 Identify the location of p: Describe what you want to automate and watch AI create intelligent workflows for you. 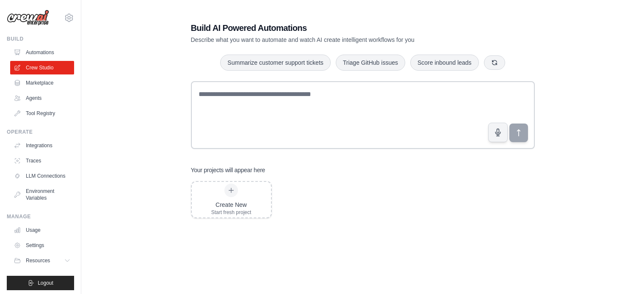
(333, 40).